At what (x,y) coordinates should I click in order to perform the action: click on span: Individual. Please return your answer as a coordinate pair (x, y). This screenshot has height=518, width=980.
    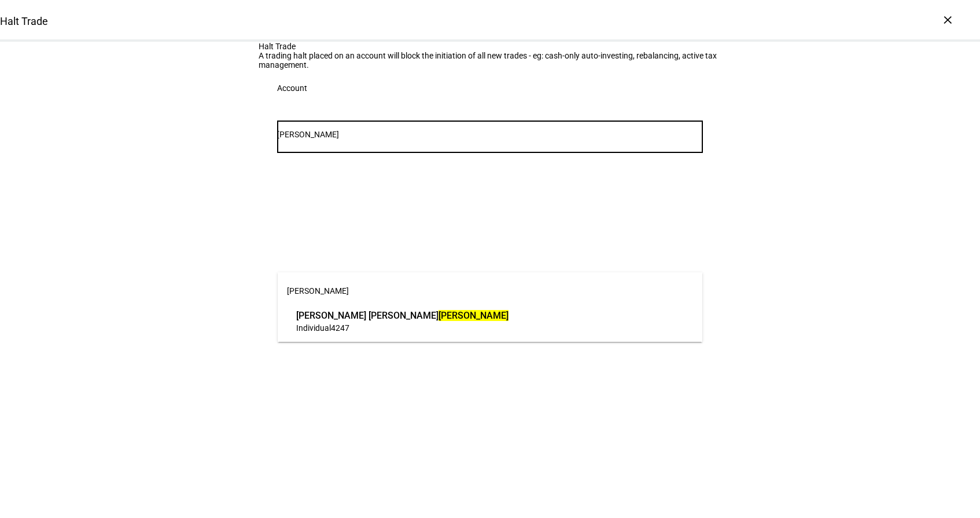
    Looking at the image, I should click on (314, 328).